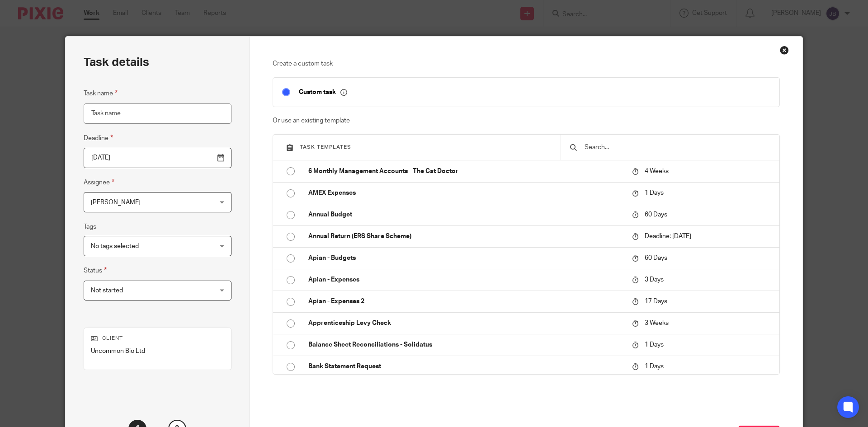 The width and height of the screenshot is (868, 427). I want to click on p: Custom task, so click(323, 92).